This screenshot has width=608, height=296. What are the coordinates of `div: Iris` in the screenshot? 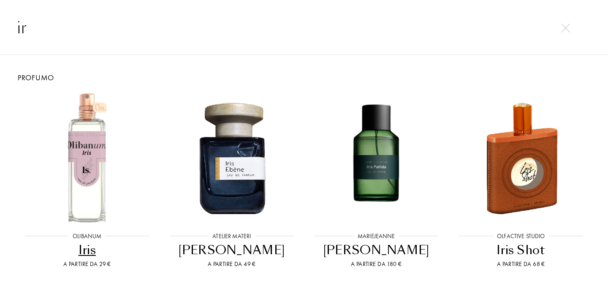 It's located at (87, 250).